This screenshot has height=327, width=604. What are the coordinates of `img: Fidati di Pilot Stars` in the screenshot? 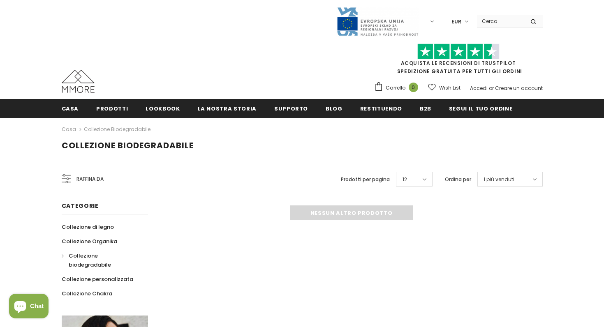 It's located at (458, 51).